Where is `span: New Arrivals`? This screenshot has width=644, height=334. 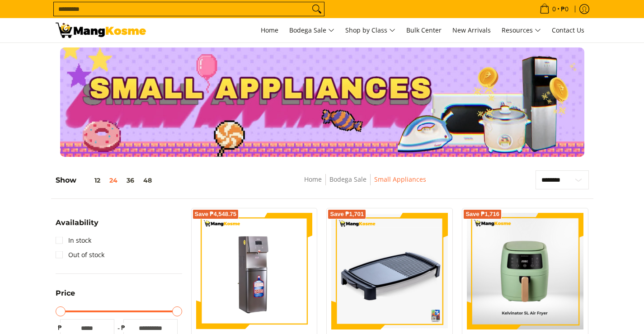 span: New Arrivals is located at coordinates (472, 30).